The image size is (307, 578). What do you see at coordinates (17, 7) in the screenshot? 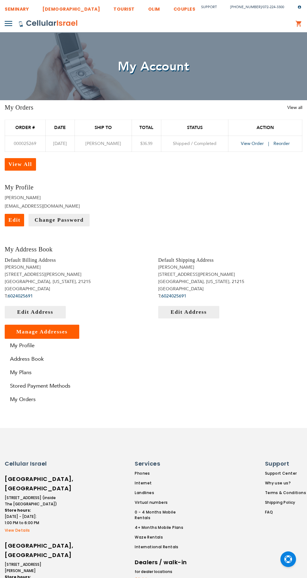
I see `a: SEMINARY` at bounding box center [17, 7].